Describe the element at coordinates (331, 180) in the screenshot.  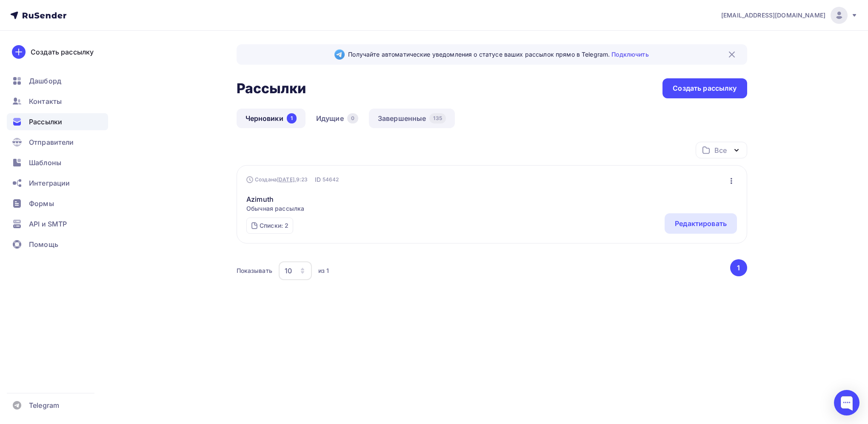
I see `span: 54642` at that location.